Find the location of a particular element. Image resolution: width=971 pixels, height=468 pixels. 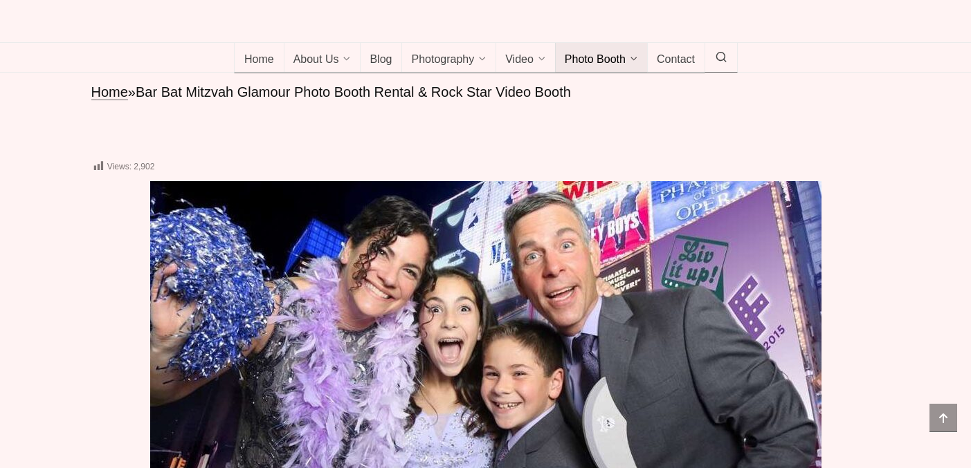

span: Photography is located at coordinates (442, 60).